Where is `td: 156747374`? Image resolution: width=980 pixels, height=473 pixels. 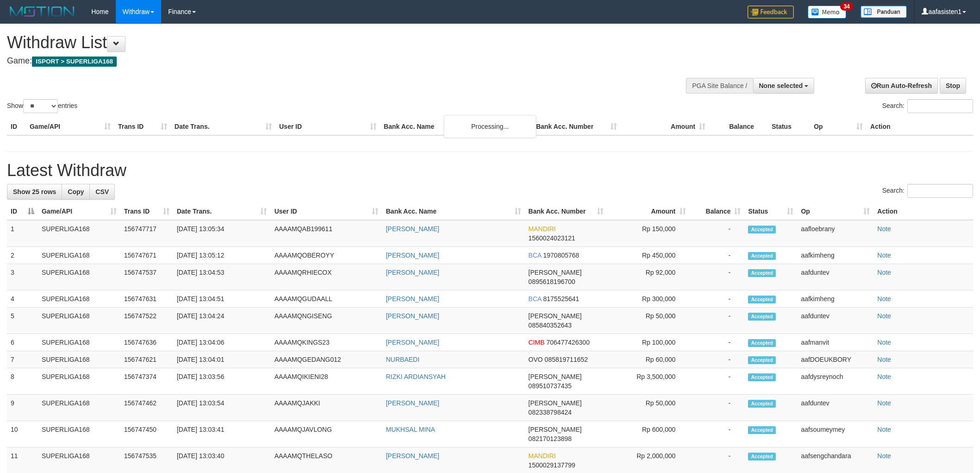
td: 156747374 is located at coordinates (147, 382).